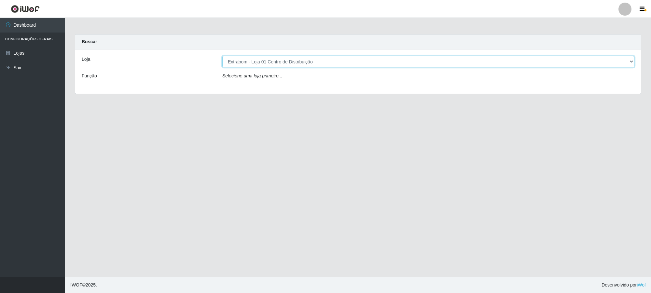 This screenshot has width=651, height=293. I want to click on span: IWOF, so click(76, 285).